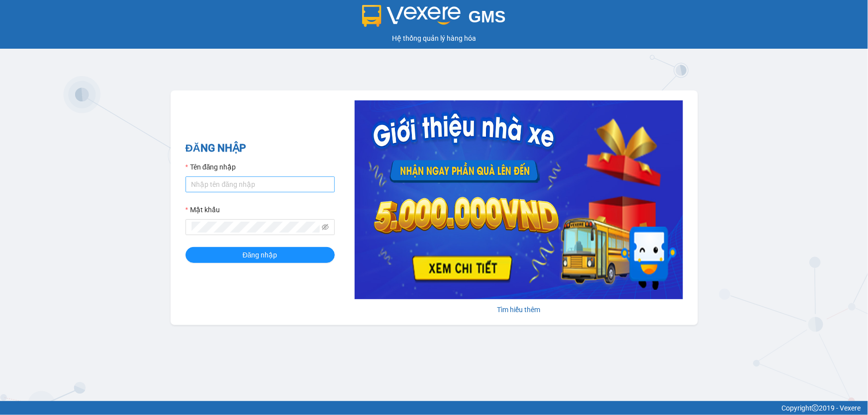  I want to click on input: Mật khẩu, so click(256, 227).